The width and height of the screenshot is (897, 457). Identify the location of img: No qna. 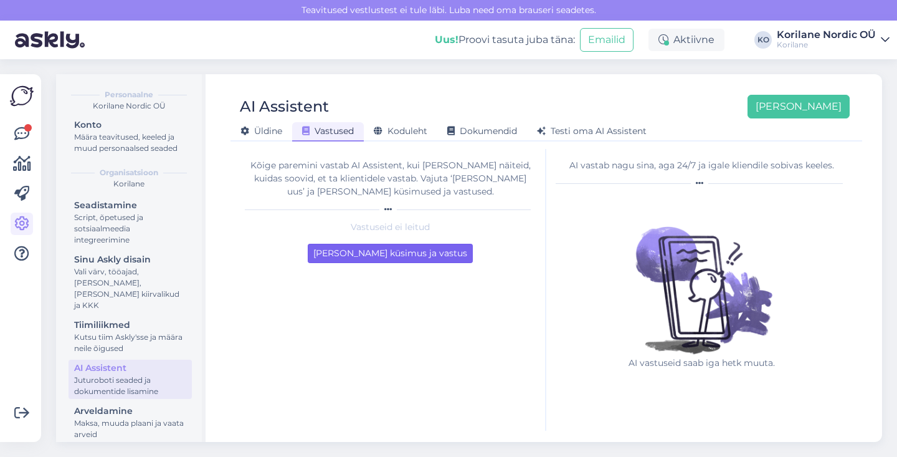
(702, 275).